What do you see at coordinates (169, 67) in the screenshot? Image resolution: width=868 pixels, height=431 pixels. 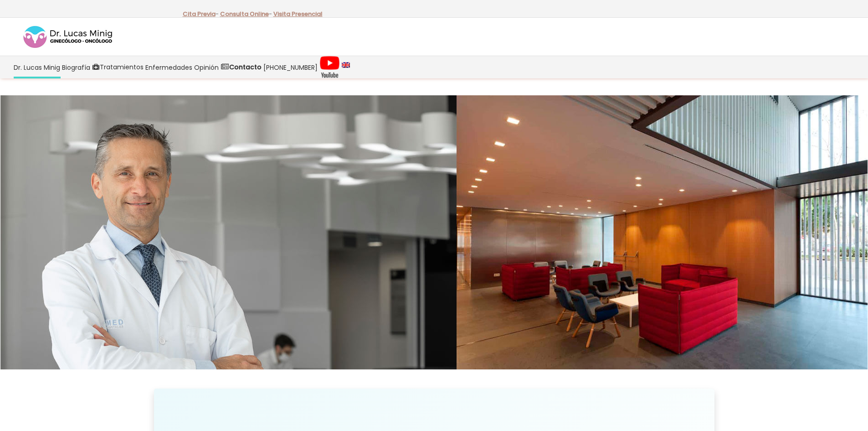 I see `a: Enfermedades` at bounding box center [169, 67].